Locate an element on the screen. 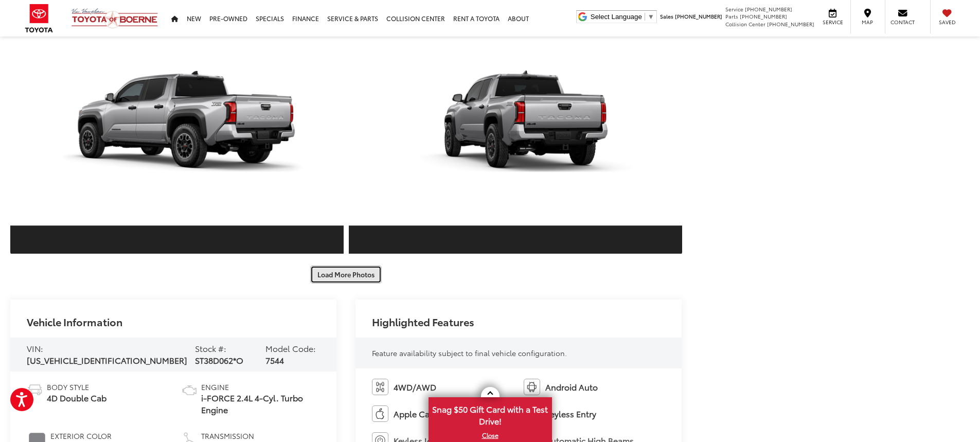  span: Map is located at coordinates (867, 22).